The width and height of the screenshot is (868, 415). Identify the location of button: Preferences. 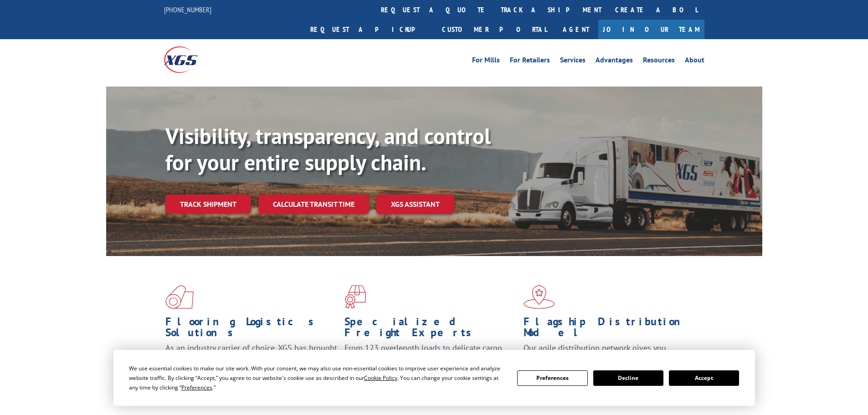
(552, 379).